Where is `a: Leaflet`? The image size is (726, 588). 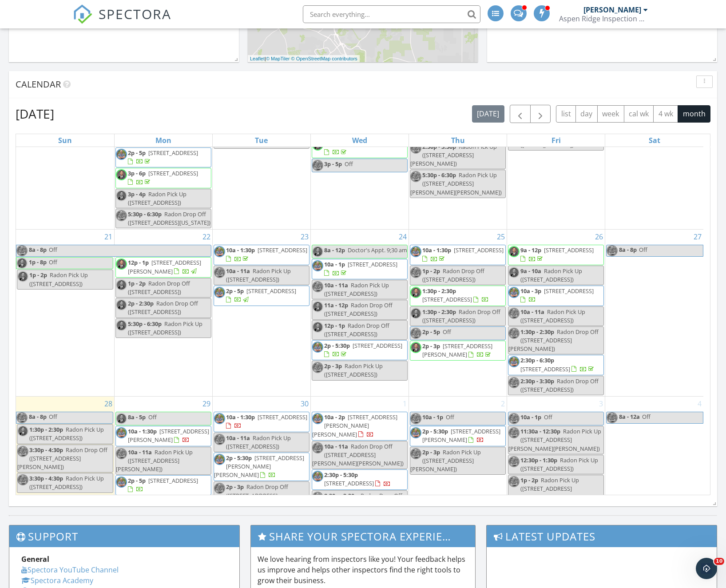 a: Leaflet is located at coordinates (257, 59).